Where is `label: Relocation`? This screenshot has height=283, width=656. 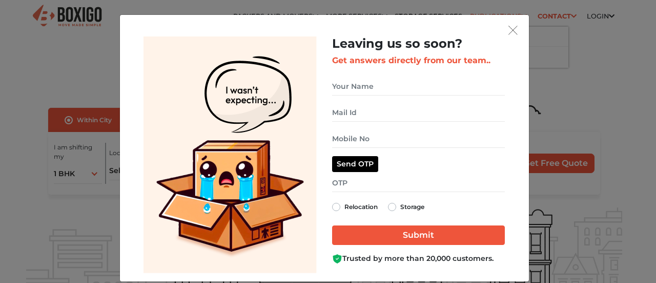 label: Relocation is located at coordinates (361, 207).